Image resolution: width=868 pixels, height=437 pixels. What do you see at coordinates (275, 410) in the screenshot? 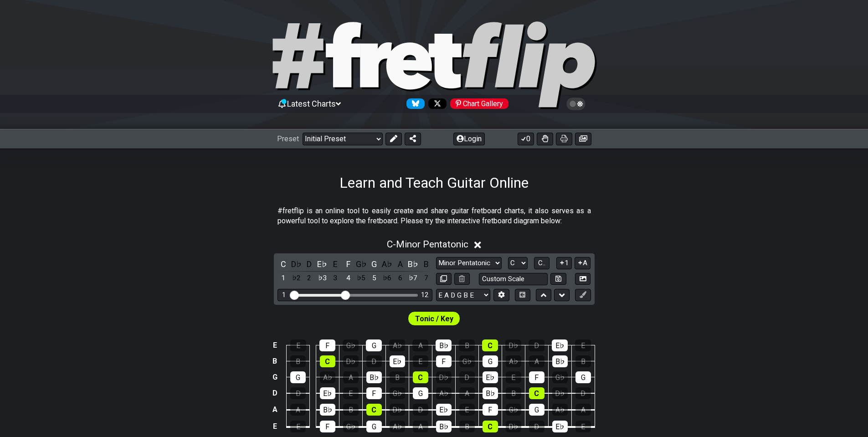
I see `td: A` at bounding box center [275, 410].